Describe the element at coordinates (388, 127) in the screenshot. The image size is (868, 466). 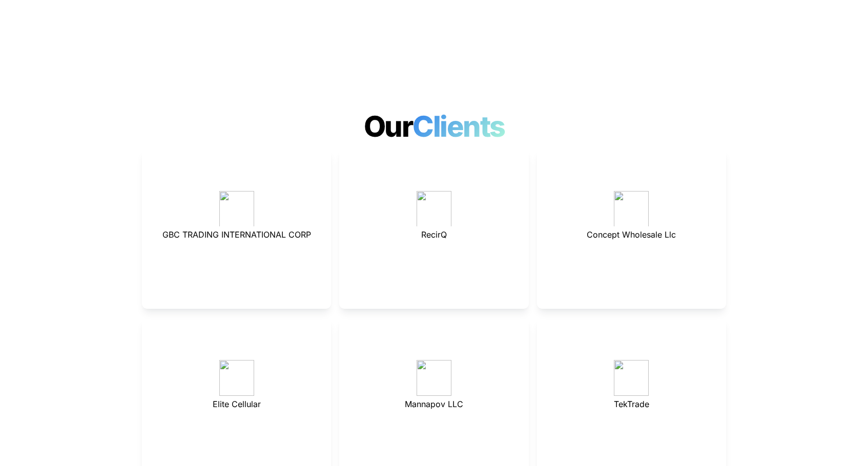
I see `span: Our` at that location.